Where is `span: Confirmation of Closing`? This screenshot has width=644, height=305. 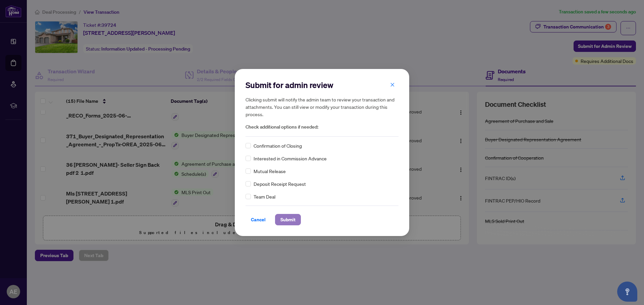
span: Confirmation of Closing is located at coordinates (278, 146).